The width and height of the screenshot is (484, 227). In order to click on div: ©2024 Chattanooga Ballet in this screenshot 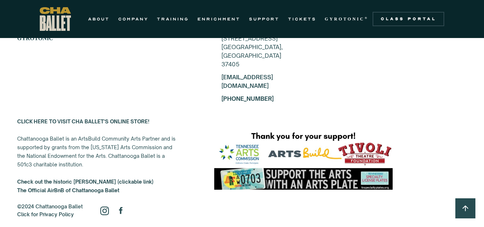, I will do `click(50, 210)`.